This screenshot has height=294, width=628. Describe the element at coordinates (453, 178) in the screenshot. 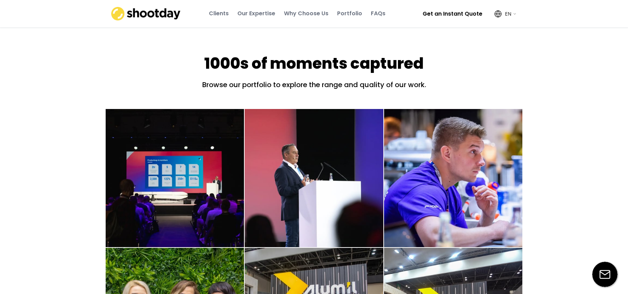

I see `img: Event-intl-1%20%E2%80%93%20138-topaz-face-denoise-sharpen-upscale-3.2x.webp` at that location.